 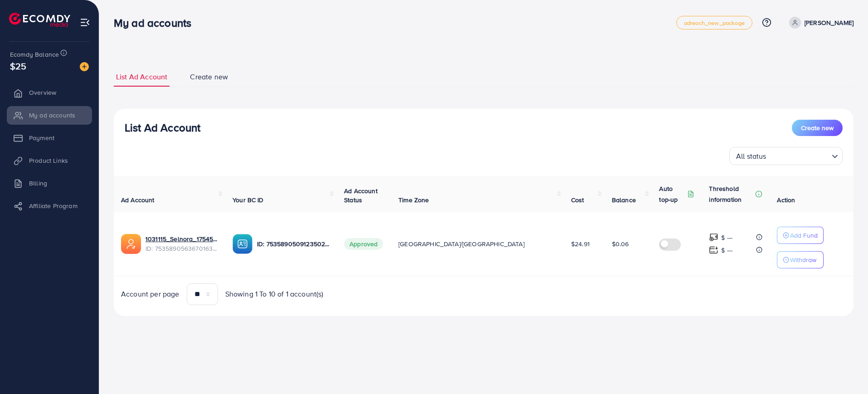 I want to click on img: ic-ba-acc.ded83a64.svg, so click(x=242, y=244).